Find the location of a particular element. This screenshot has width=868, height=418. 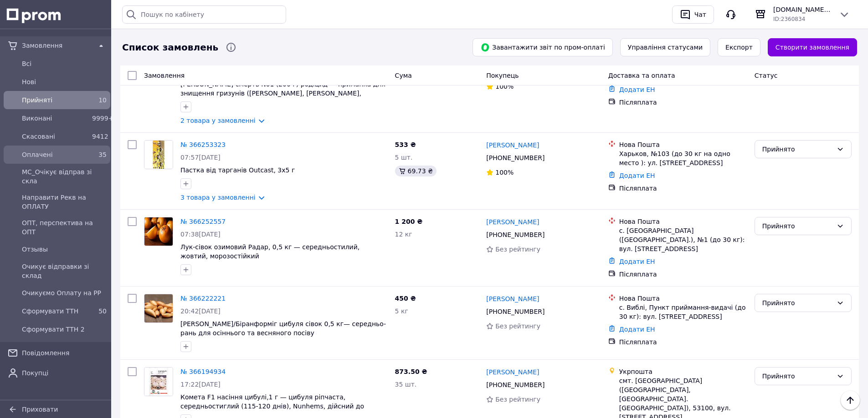

span: Приховати is located at coordinates (40, 409).